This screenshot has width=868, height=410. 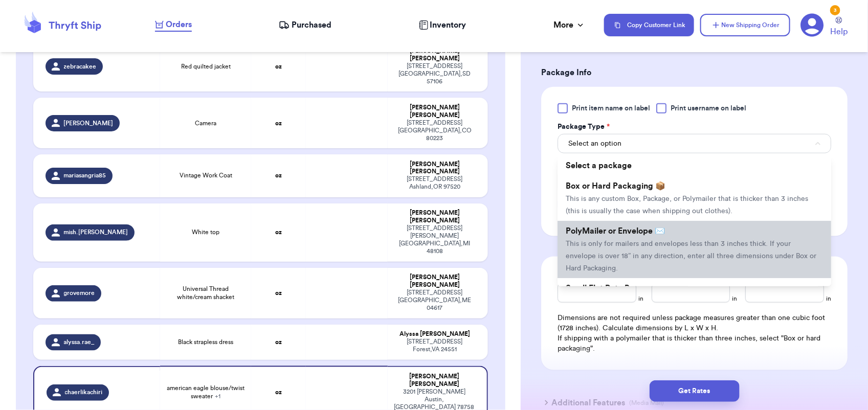 What do you see at coordinates (442, 25) in the screenshot?
I see `a: Inventory` at bounding box center [442, 25].